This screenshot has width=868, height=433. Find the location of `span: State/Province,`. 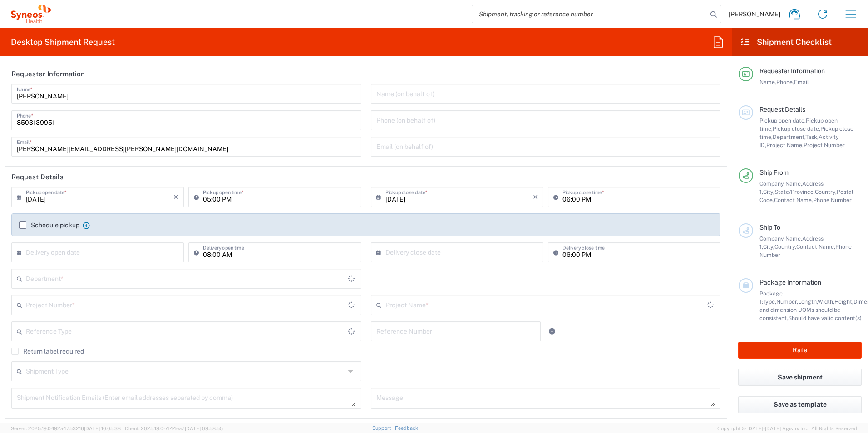

span: State/Province, is located at coordinates (795, 191).